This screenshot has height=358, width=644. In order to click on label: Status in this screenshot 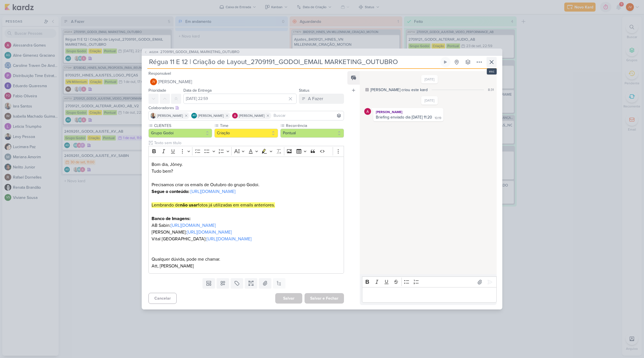, I will do `click(304, 90)`.